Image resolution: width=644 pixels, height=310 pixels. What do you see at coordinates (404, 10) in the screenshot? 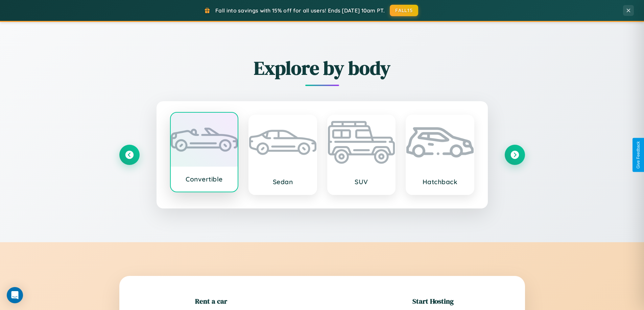
I see `button: FALL15` at bounding box center [404, 10].